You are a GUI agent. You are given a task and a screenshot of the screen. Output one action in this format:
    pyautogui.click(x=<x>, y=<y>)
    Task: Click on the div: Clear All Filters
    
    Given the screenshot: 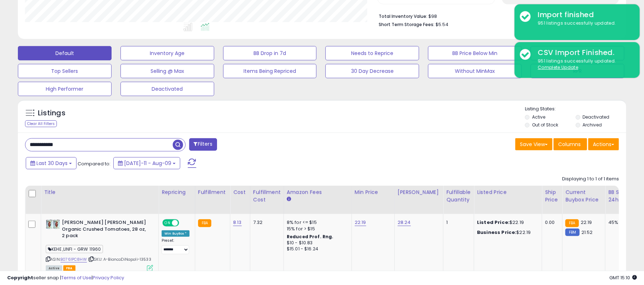 What is the action you would take?
    pyautogui.click(x=41, y=124)
    